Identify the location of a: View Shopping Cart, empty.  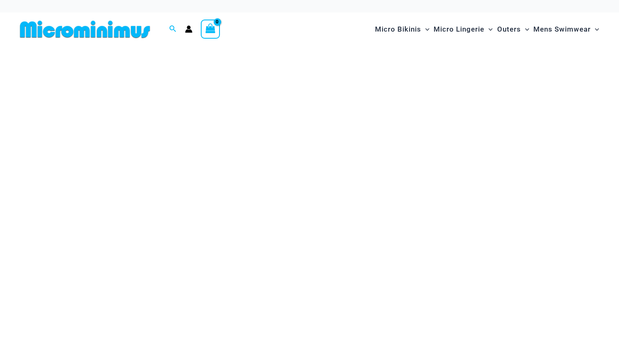
(210, 29).